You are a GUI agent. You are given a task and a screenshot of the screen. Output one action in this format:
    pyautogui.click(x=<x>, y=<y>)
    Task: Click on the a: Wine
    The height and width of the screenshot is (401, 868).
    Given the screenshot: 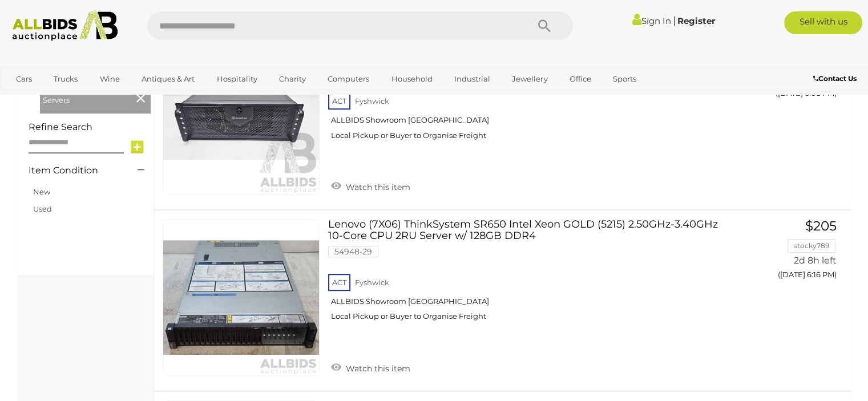 What is the action you would take?
    pyautogui.click(x=109, y=79)
    